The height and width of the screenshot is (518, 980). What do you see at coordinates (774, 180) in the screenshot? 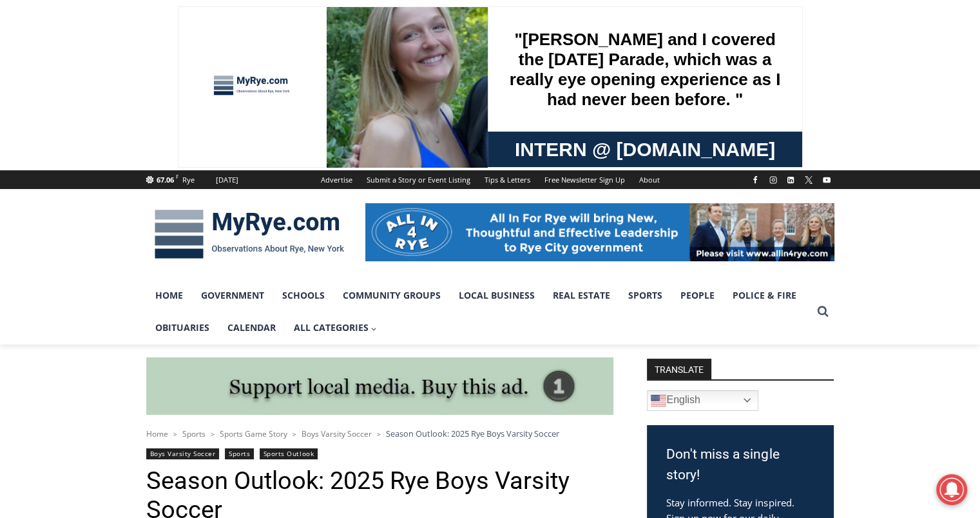
I see `a: Instagram` at bounding box center [774, 180].